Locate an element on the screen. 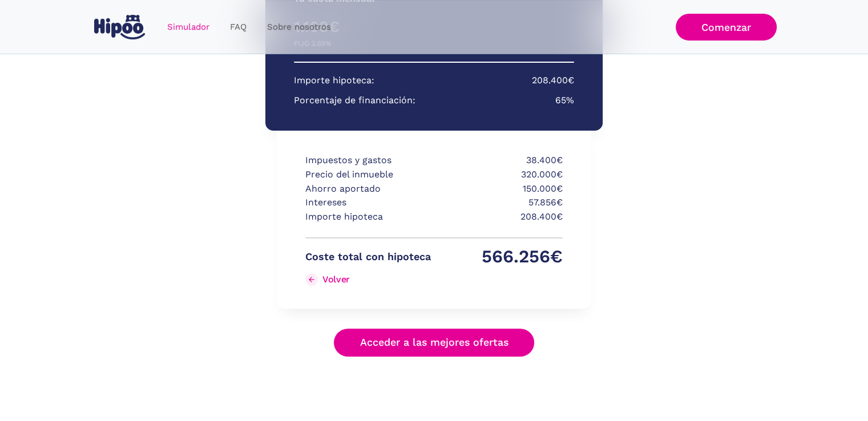 The height and width of the screenshot is (421, 868). p: 38.400€ is located at coordinates (499, 160).